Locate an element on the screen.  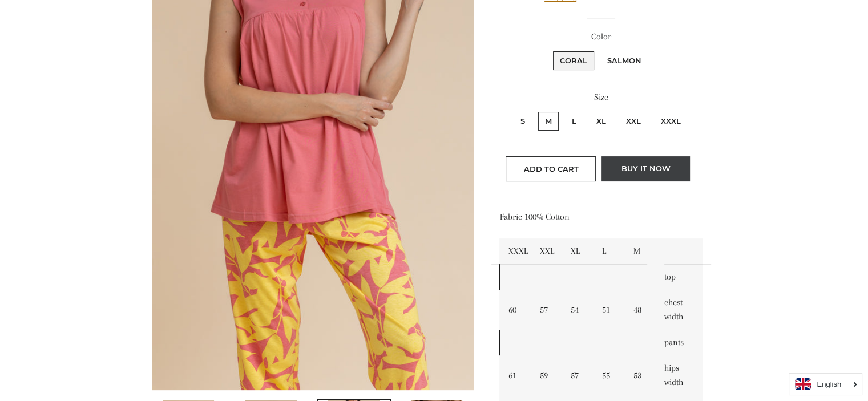
td: hips width is located at coordinates (678, 375).